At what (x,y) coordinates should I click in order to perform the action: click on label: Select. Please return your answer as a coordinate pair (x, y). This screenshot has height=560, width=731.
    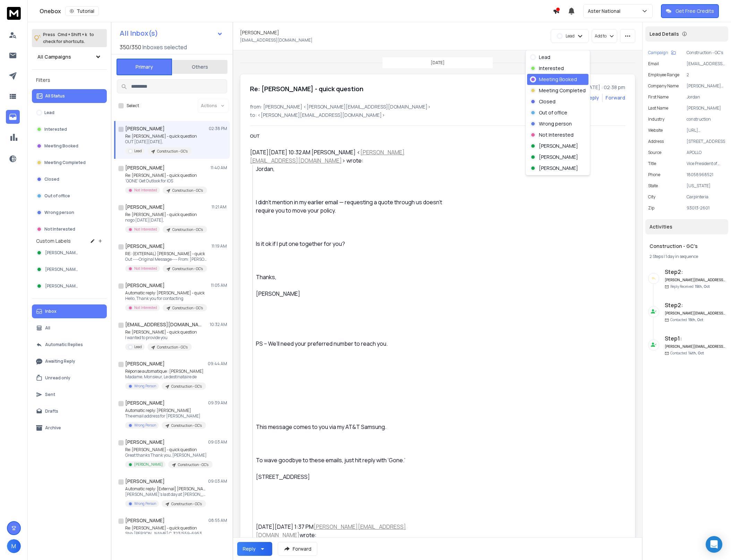
    Looking at the image, I should click on (133, 106).